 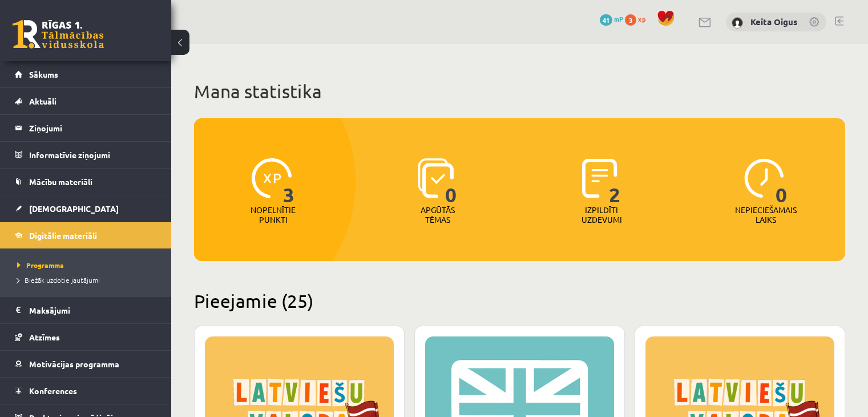 What do you see at coordinates (435, 178) in the screenshot?
I see `img: icon-learned-topics-4a711ccc23c960034f471b6e78daf4a3bad4a20eaf4de84257b87e66633f6470.svg` at bounding box center [435, 178].